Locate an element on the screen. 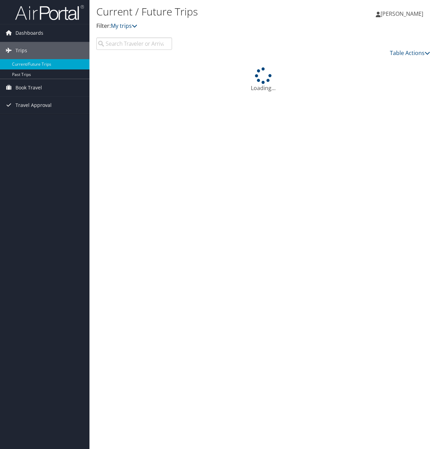 This screenshot has height=449, width=437. a: My trips is located at coordinates (124, 26).